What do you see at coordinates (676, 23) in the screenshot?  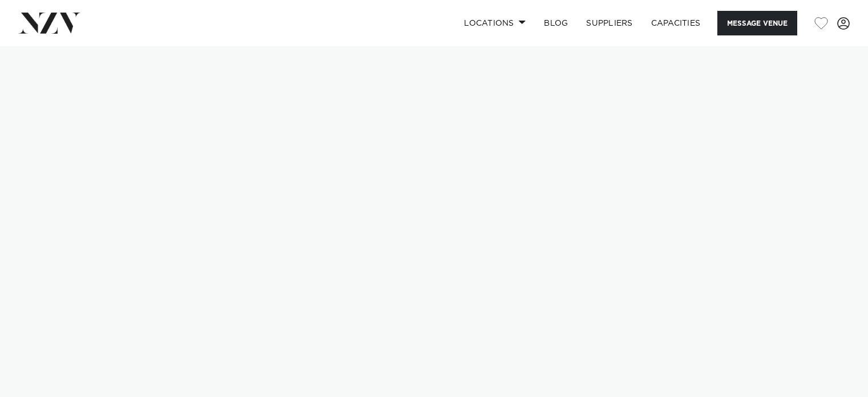 I see `a: Capacities` at bounding box center [676, 23].